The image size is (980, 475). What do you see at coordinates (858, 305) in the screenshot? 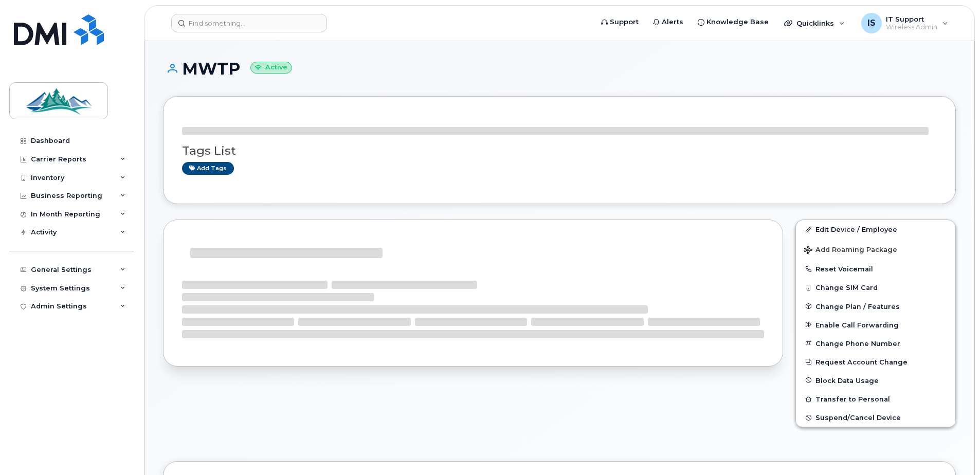
I see `span: Change Plan / Features` at bounding box center [858, 305].